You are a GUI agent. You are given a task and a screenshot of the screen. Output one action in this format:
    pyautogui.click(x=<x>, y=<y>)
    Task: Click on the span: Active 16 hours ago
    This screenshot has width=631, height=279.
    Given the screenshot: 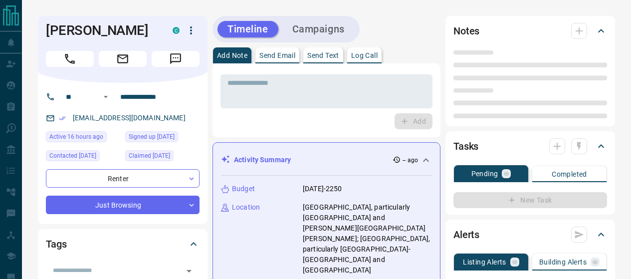 What is the action you would take?
    pyautogui.click(x=76, y=137)
    